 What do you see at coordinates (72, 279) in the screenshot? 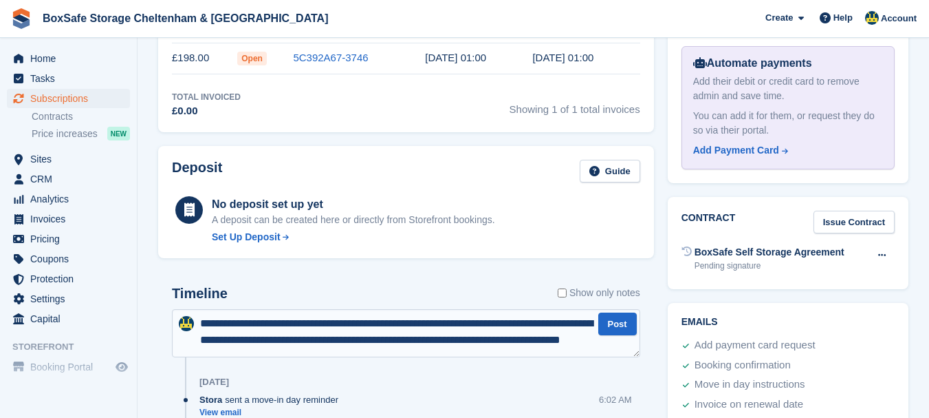
I see `span: Protection` at bounding box center [72, 279].